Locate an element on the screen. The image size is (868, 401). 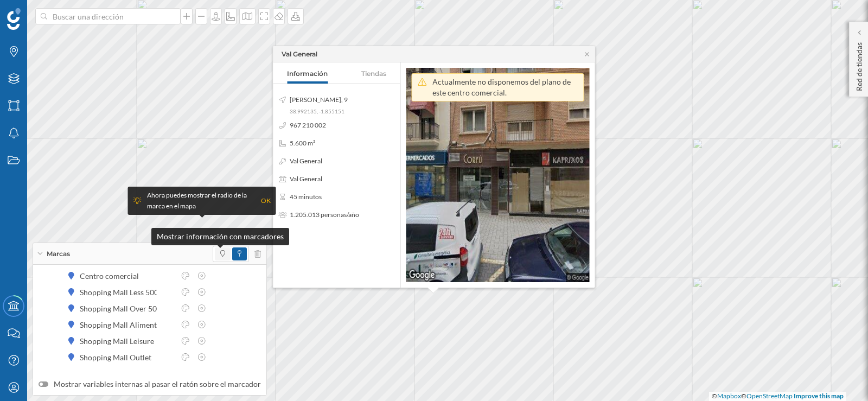
span: Soporte is located at coordinates (41, 12).